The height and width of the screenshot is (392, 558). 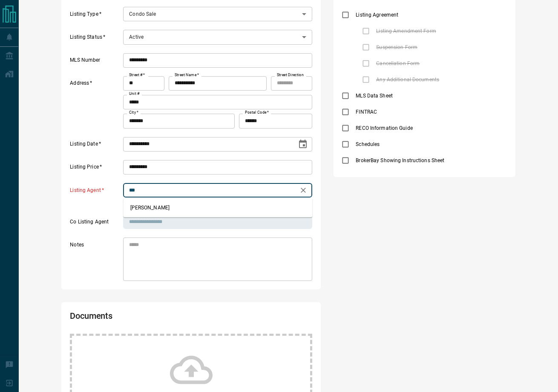 What do you see at coordinates (95, 104) in the screenshot?
I see `label: Address` at bounding box center [95, 104].